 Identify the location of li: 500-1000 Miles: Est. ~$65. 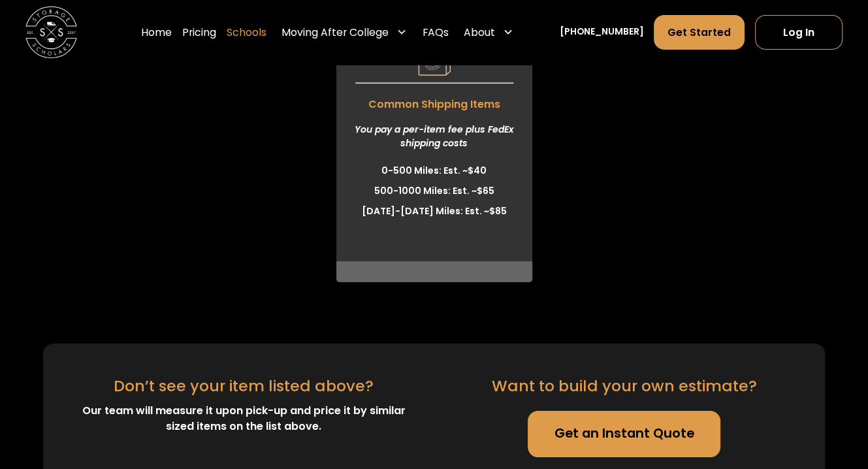
(434, 191).